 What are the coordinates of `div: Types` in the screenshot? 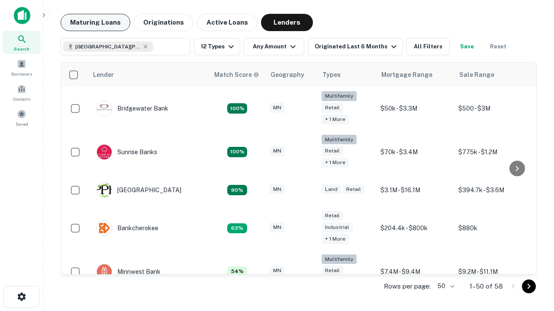 It's located at (331, 75).